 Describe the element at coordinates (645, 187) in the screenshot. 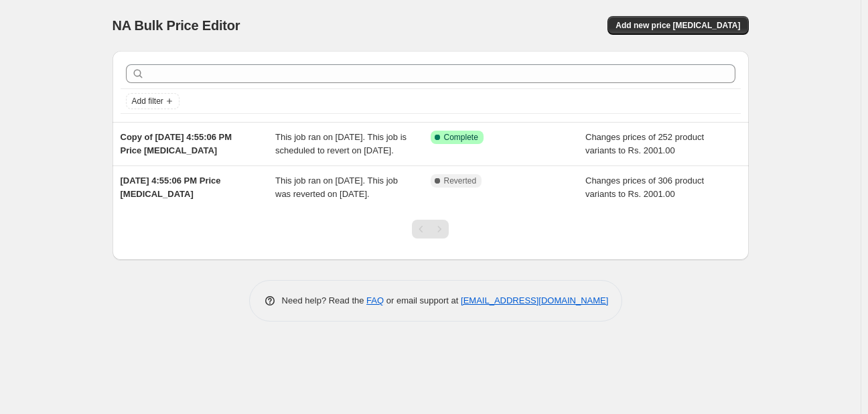

I see `span: Changes prices of 306 product variants to Rs. 2001.00` at that location.